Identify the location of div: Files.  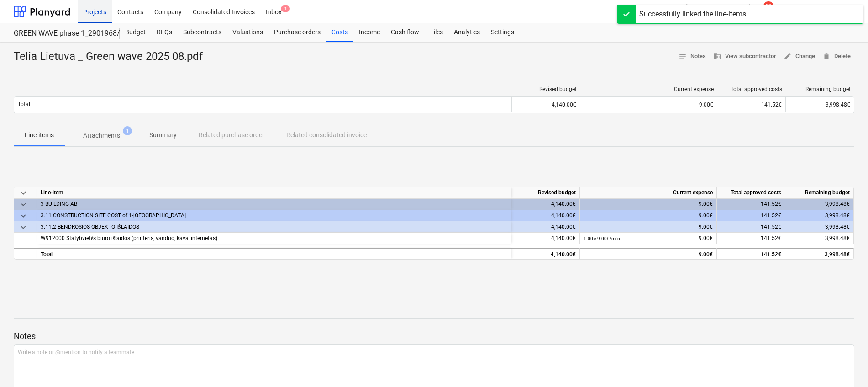
(437, 33).